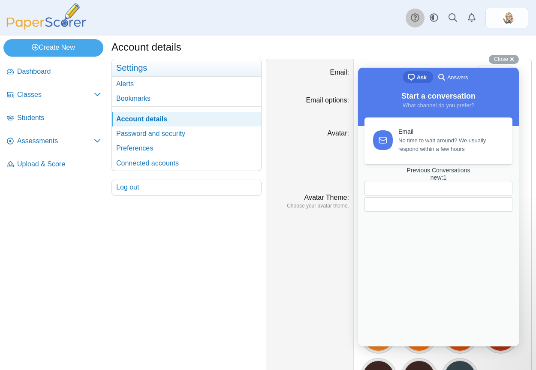 The width and height of the screenshot is (536, 370). What do you see at coordinates (186, 134) in the screenshot?
I see `a: Password and security` at bounding box center [186, 134].